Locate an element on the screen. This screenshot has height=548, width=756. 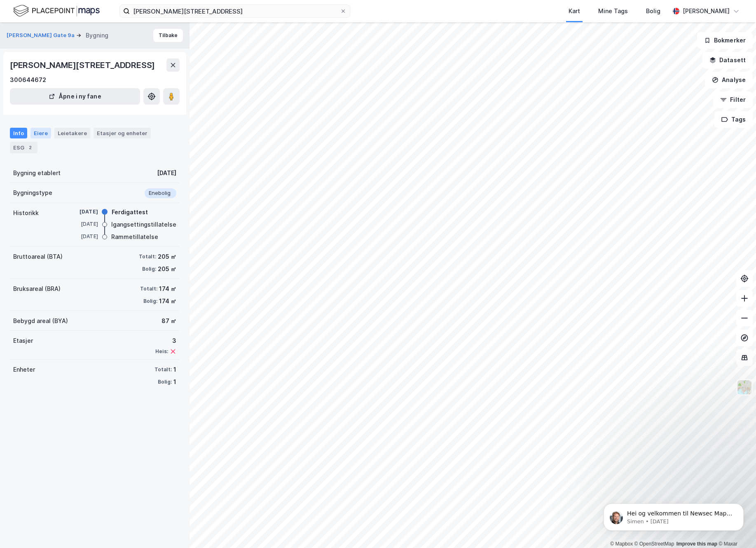
div: Etasjer og enheter is located at coordinates (122, 133).